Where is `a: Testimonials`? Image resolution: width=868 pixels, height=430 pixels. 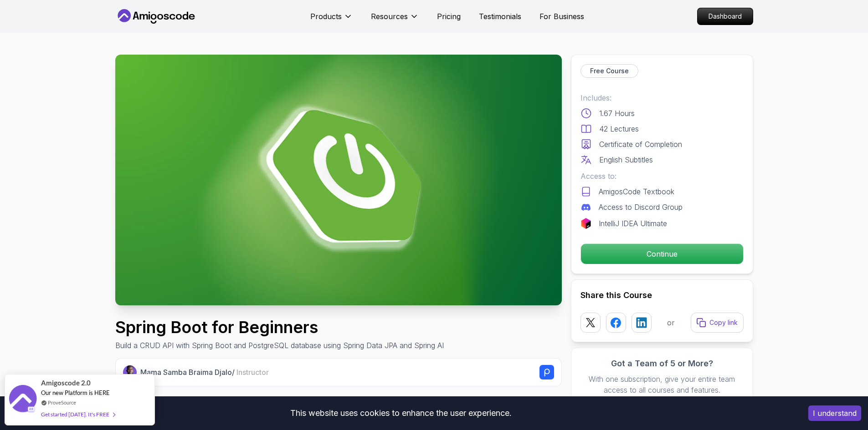 a: Testimonials is located at coordinates (500, 16).